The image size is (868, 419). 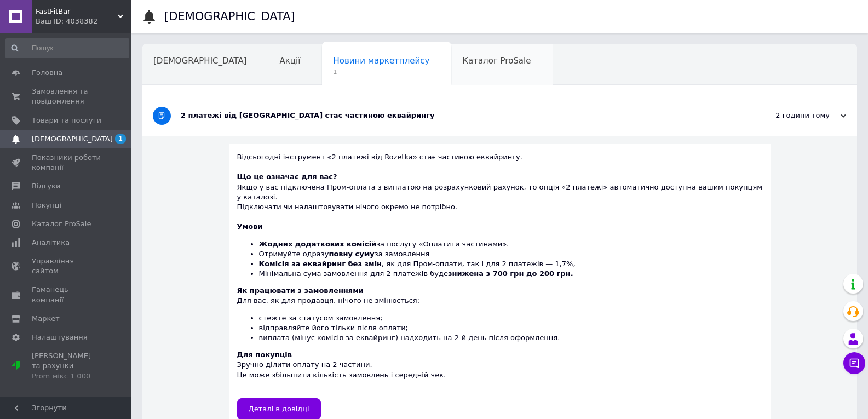 I want to click on span: Показники роботи компанії, so click(x=66, y=162).